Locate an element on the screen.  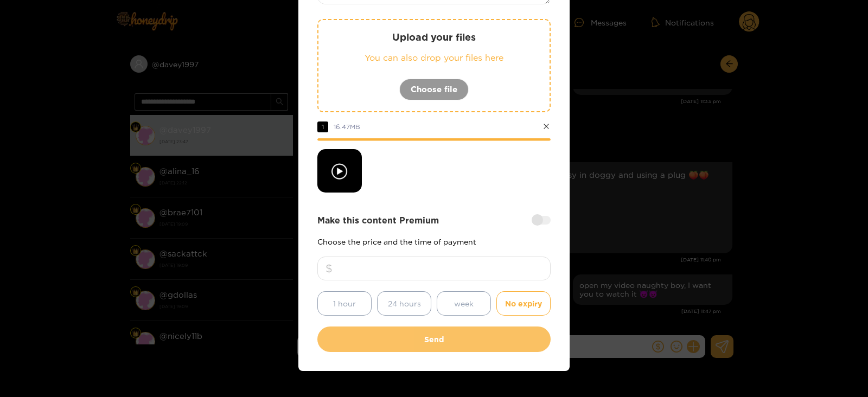
span: 24 hours is located at coordinates (404, 303).